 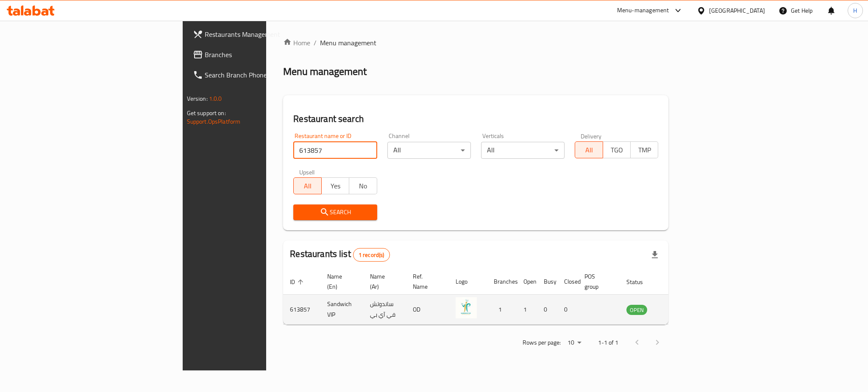 What do you see at coordinates (644, 150) in the screenshot?
I see `span: TMP` at bounding box center [644, 150].